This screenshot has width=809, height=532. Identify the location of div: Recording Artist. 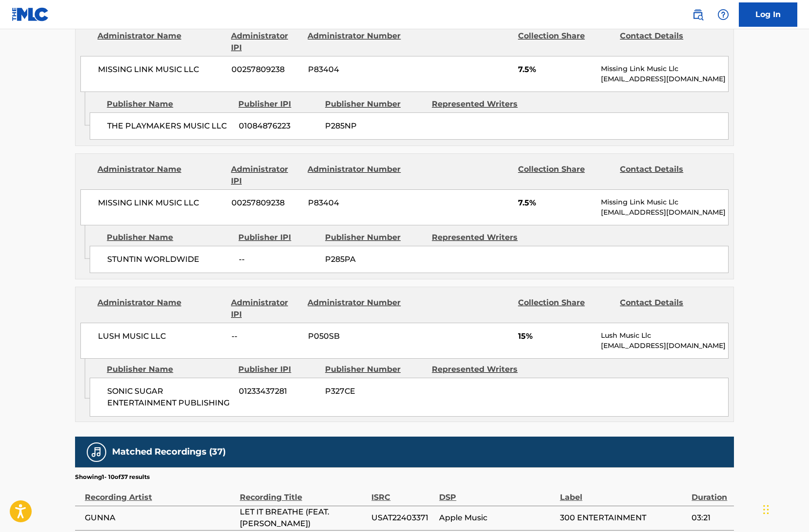
(160, 492).